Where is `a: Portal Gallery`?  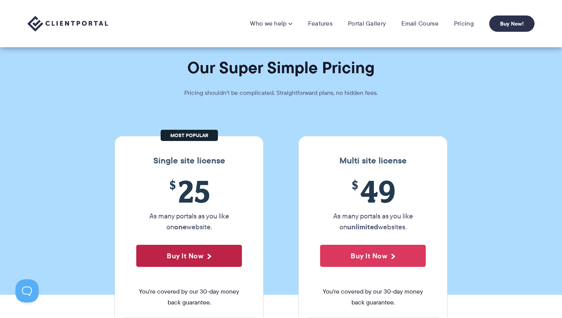
a: Portal Gallery is located at coordinates (367, 24).